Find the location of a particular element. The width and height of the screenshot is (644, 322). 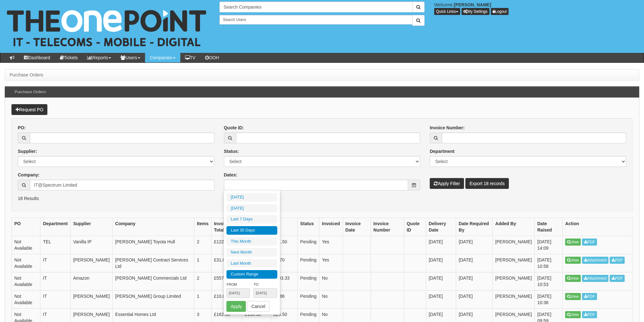

a: Request PO is located at coordinates (29, 109).